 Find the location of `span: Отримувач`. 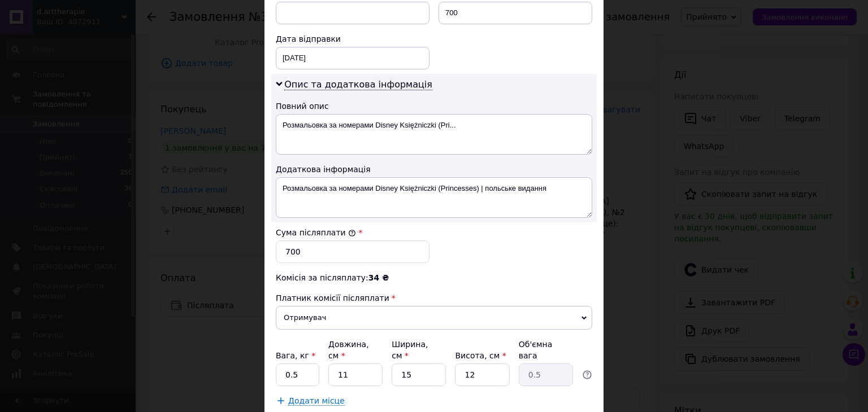

span: Отримувач is located at coordinates (434, 317).